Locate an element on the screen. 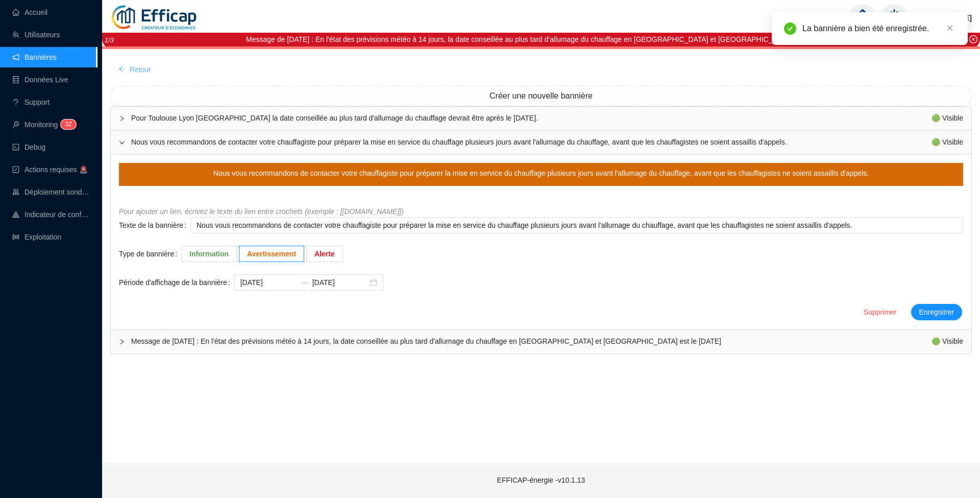  span: check-square is located at coordinates (16, 170).